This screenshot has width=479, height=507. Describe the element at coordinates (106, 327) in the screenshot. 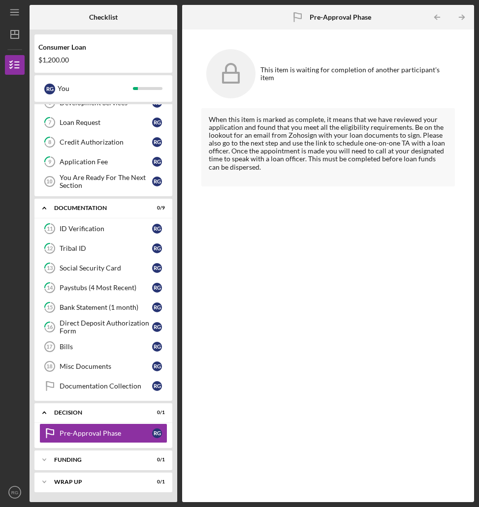

I see `div: Direct Deposit Authorization Form` at that location.